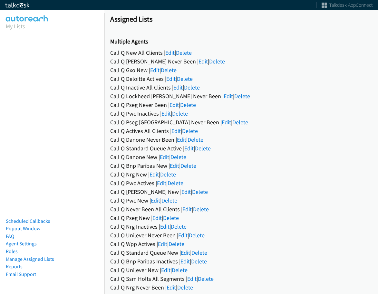 Image resolution: width=378 pixels, height=294 pixels. I want to click on a: My Lists, so click(15, 26).